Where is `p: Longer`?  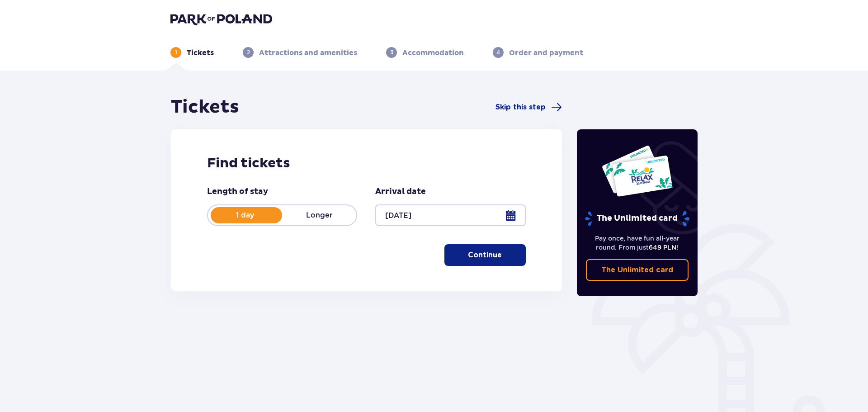 p: Longer is located at coordinates (319, 215).